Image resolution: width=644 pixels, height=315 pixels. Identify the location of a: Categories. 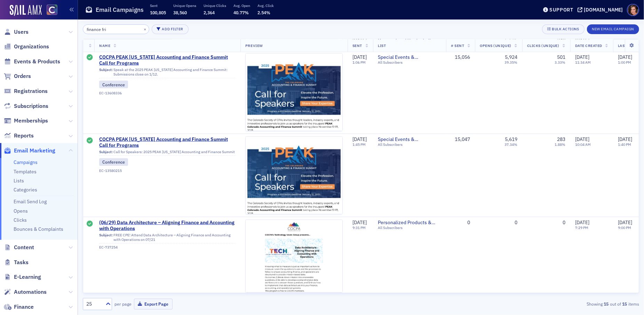
(25, 190).